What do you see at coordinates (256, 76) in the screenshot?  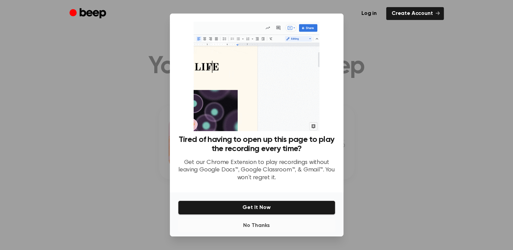 I see `img: Beep extension in action` at bounding box center [256, 76].